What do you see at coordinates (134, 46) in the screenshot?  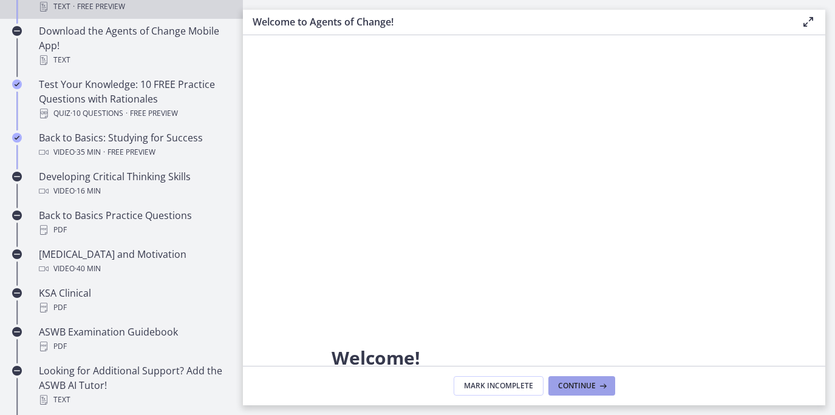 I see `div: Download the Agents of Change Mobile App!` at bounding box center [134, 46].